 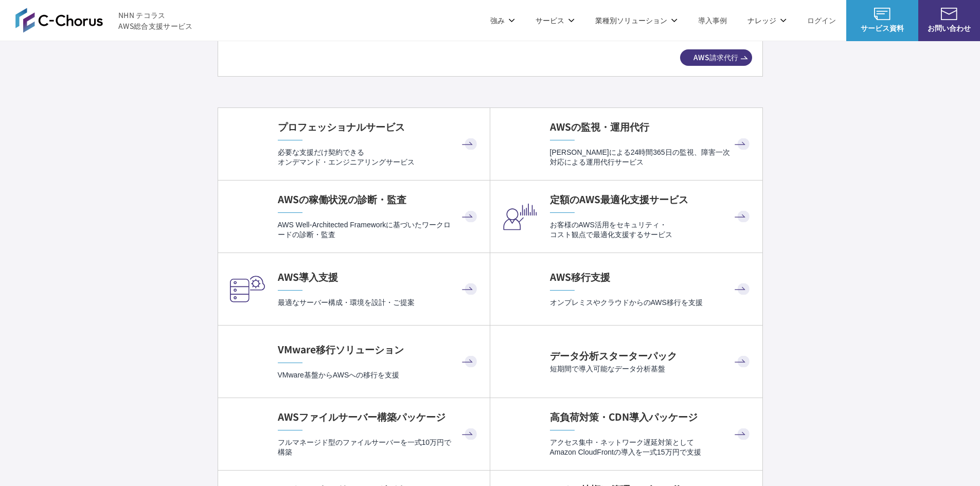 I want to click on span: サービス資料, so click(x=882, y=28).